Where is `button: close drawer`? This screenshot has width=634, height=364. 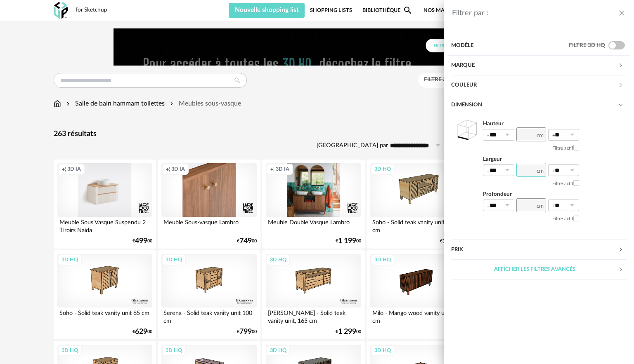 button: close drawer is located at coordinates (621, 13).